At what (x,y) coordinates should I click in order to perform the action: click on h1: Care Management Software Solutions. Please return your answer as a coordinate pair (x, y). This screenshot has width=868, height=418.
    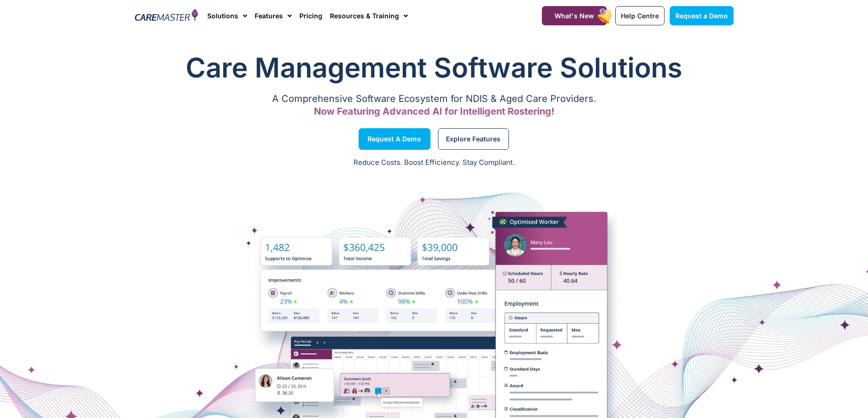
    Looking at the image, I should click on (434, 67).